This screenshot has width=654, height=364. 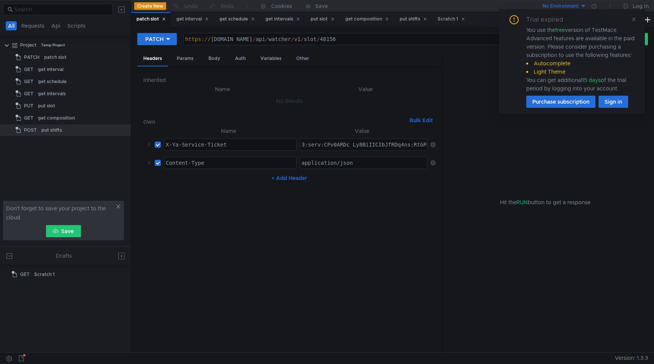 What do you see at coordinates (581, 63) in the screenshot?
I see `li: Autocomplete` at bounding box center [581, 63].